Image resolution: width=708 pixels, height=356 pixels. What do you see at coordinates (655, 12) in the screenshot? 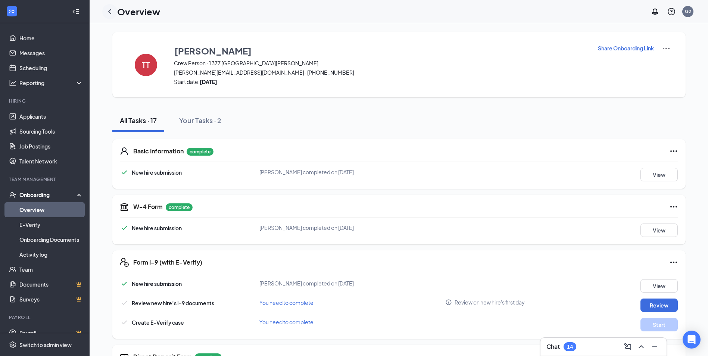
I see `svg: Notifications` at bounding box center [655, 12].